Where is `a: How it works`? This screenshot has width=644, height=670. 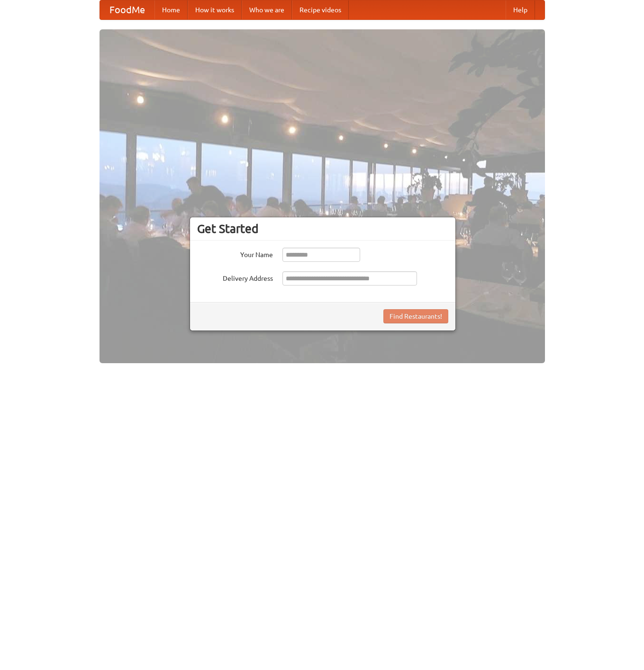
a: How it works is located at coordinates (214, 10).